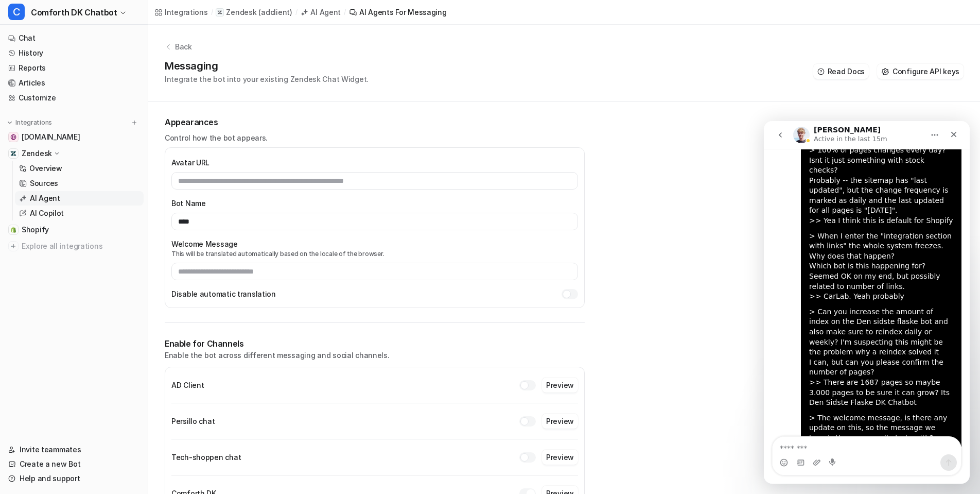 Image resolution: width=980 pixels, height=494 pixels. What do you see at coordinates (117, 65) in the screenshot?
I see `div: > 100% of pages changes every day? Isnt it just something with stock checks? Probably -- the site...` at bounding box center [117, 65].